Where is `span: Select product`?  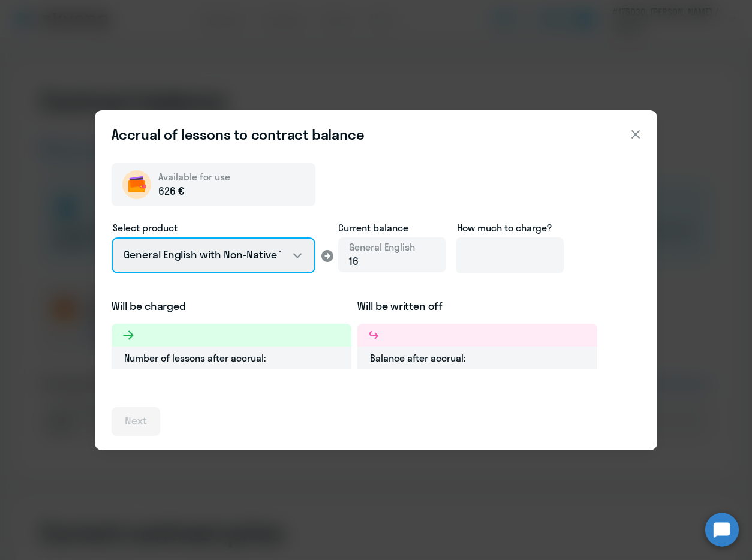 span: Select product is located at coordinates (145, 228).